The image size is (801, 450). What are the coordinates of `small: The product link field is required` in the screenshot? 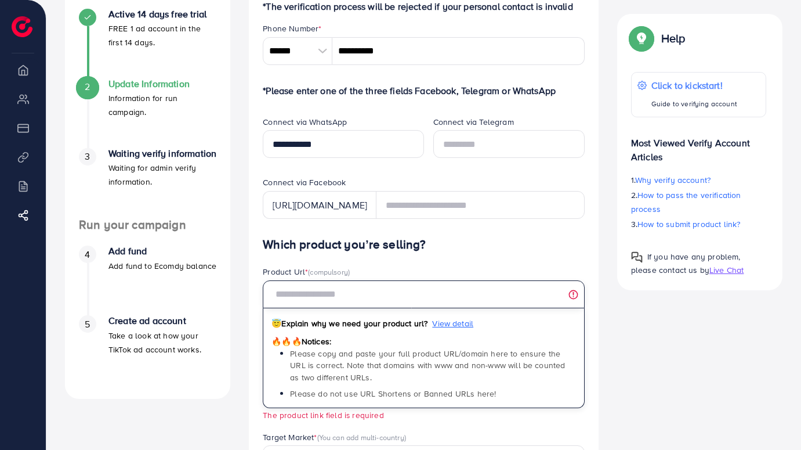 It's located at (323, 414).